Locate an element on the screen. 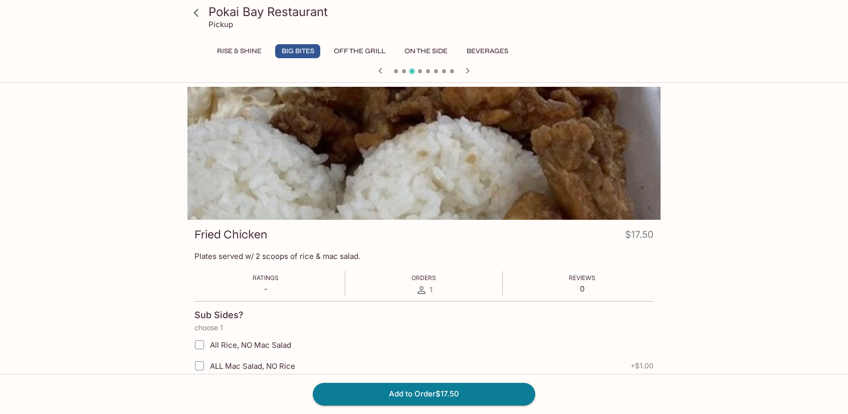 The height and width of the screenshot is (414, 848). h3: Fried Chicken is located at coordinates (231, 234).